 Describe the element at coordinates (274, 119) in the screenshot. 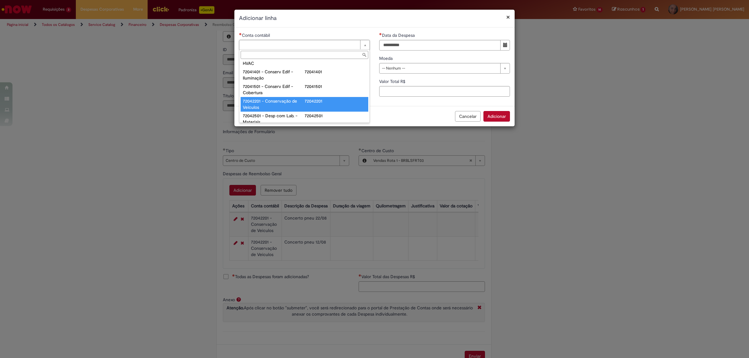

I see `div: 72042501 - Desp com Lab. - Materiais` at that location.